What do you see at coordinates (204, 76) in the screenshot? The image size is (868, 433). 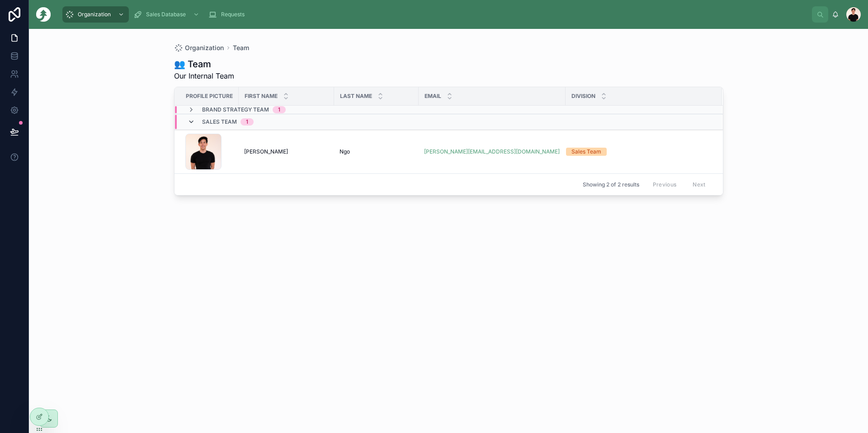 I see `span: Our Internal Team` at bounding box center [204, 76].